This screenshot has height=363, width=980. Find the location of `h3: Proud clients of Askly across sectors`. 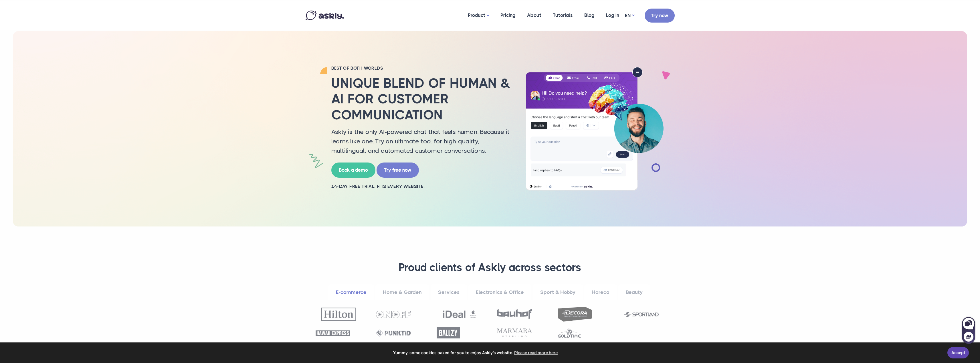

h3: Proud clients of Askly across sectors is located at coordinates (490, 267).